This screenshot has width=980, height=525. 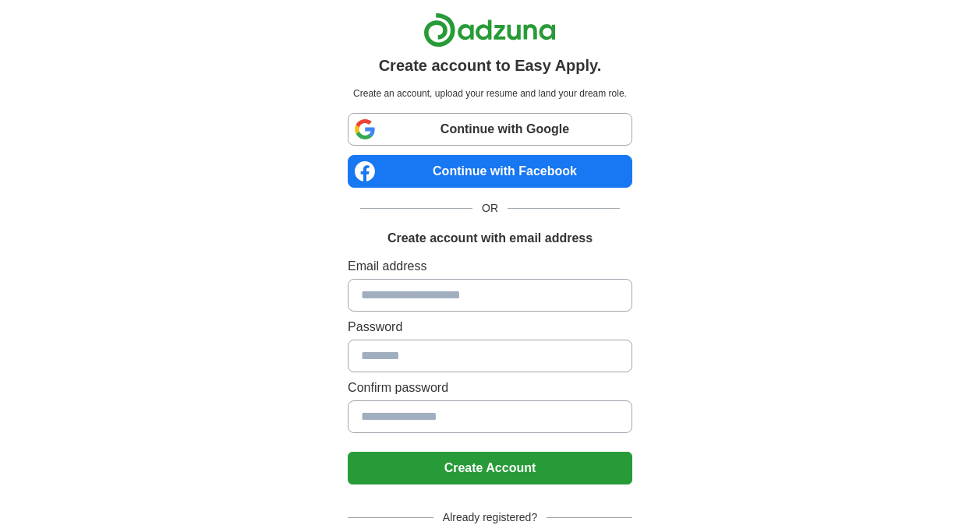 I want to click on p: Create an account, upload your resume and land your dream role., so click(x=490, y=93).